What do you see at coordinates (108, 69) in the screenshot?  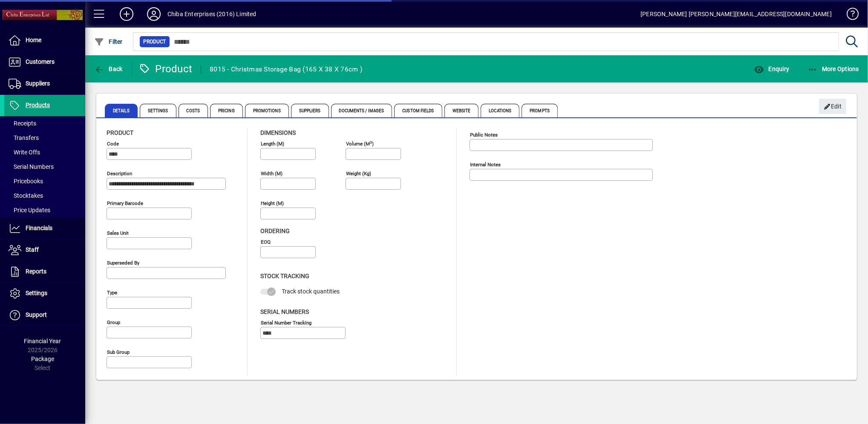 I see `button: Back` at bounding box center [108, 69].